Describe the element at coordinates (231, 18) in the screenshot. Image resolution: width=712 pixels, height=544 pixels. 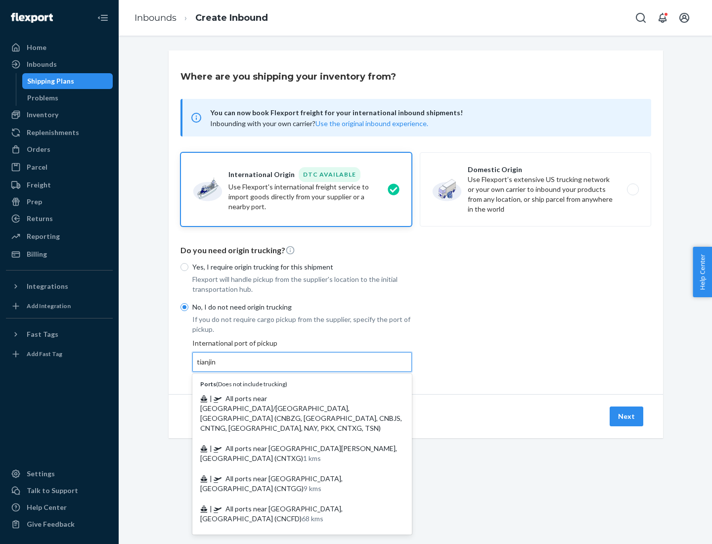
I see `a: Create Inbound` at that location.